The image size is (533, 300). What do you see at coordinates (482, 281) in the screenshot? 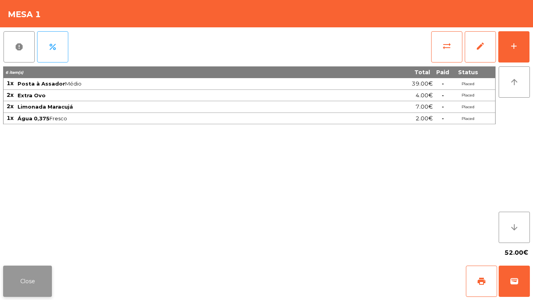
I see `span: print` at bounding box center [482, 281].